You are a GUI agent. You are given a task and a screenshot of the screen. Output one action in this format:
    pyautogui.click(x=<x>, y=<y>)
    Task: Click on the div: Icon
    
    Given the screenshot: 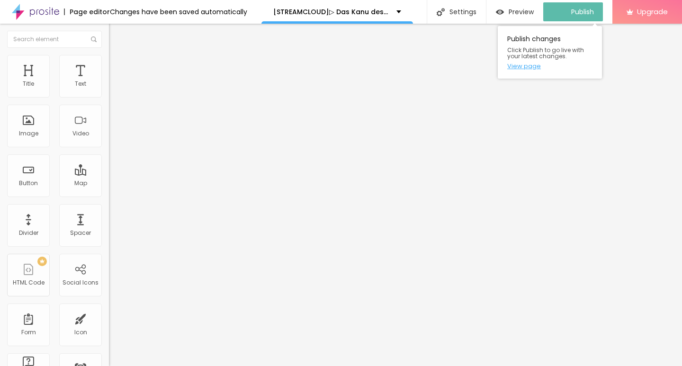 What is the action you would take?
    pyautogui.click(x=81, y=332)
    